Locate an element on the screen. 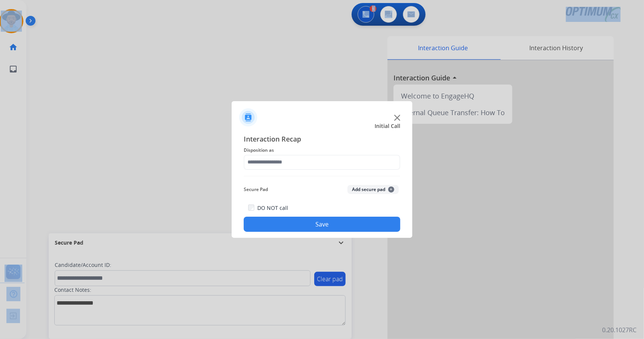 The width and height of the screenshot is (644, 339). label: DO NOT call is located at coordinates (273, 208).